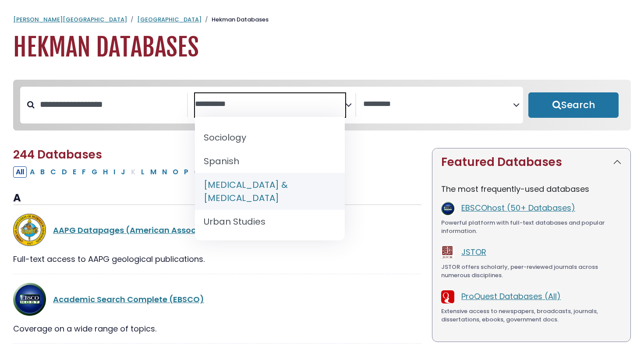 The height and width of the screenshot is (349, 644). What do you see at coordinates (111, 104) in the screenshot?
I see `input: Search database by title or keyword` at bounding box center [111, 104].